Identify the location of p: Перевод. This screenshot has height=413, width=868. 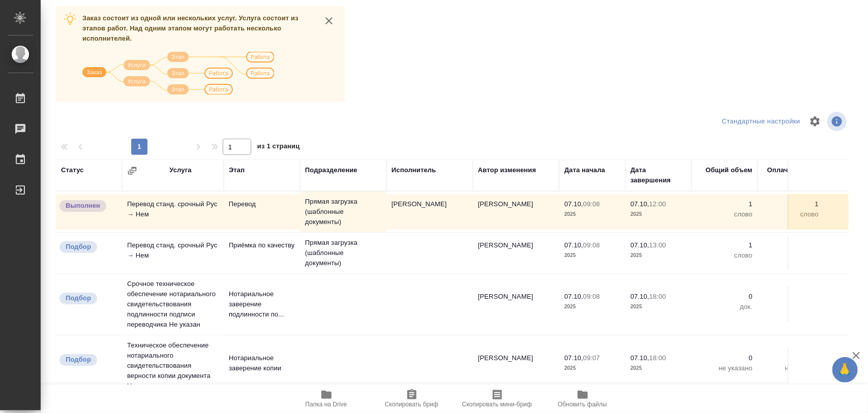
(262, 204).